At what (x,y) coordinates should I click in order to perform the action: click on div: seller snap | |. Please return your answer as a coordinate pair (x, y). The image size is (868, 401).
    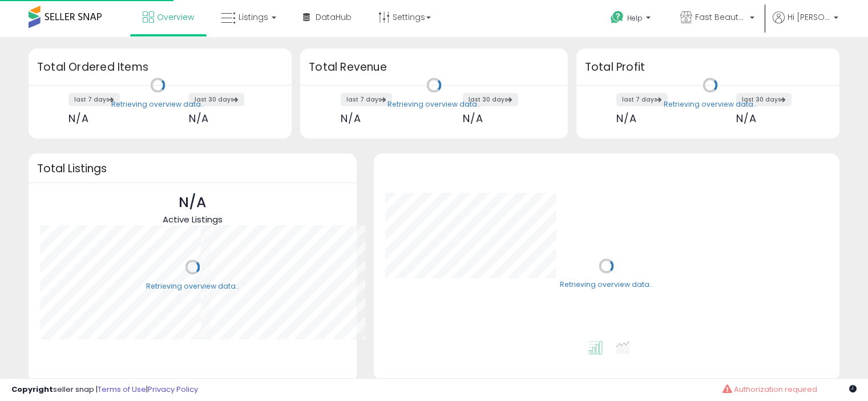
    Looking at the image, I should click on (104, 389).